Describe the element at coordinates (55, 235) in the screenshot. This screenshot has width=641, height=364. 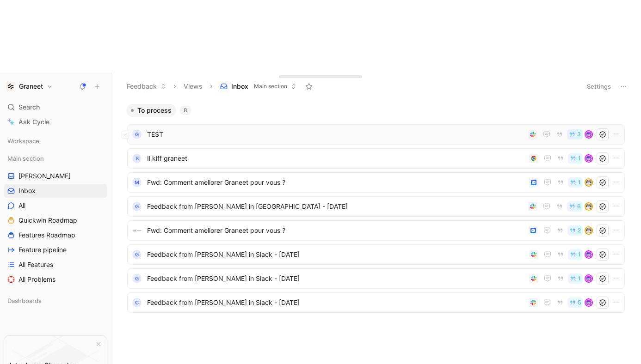
I see `a: Features Roadmap` at that location.